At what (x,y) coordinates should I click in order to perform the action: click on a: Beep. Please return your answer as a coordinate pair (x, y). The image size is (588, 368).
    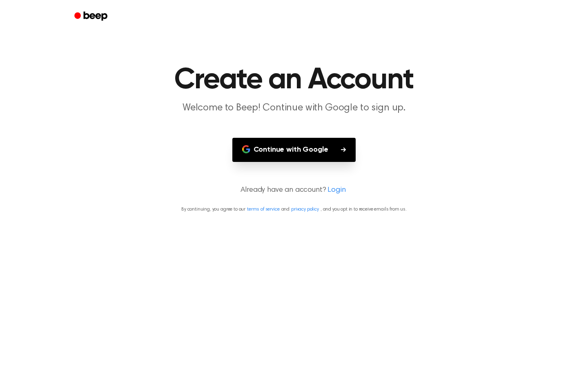
    Looking at the image, I should click on (92, 16).